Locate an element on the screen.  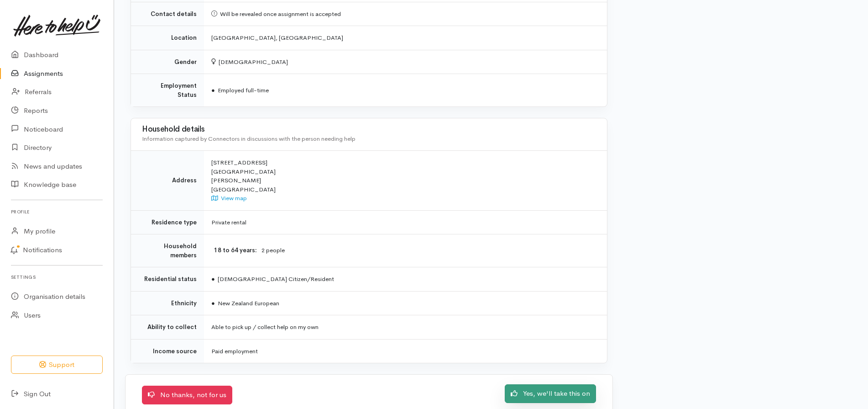
span: Information captured by Connectors in discussions with the person needing help is located at coordinates (249, 138).